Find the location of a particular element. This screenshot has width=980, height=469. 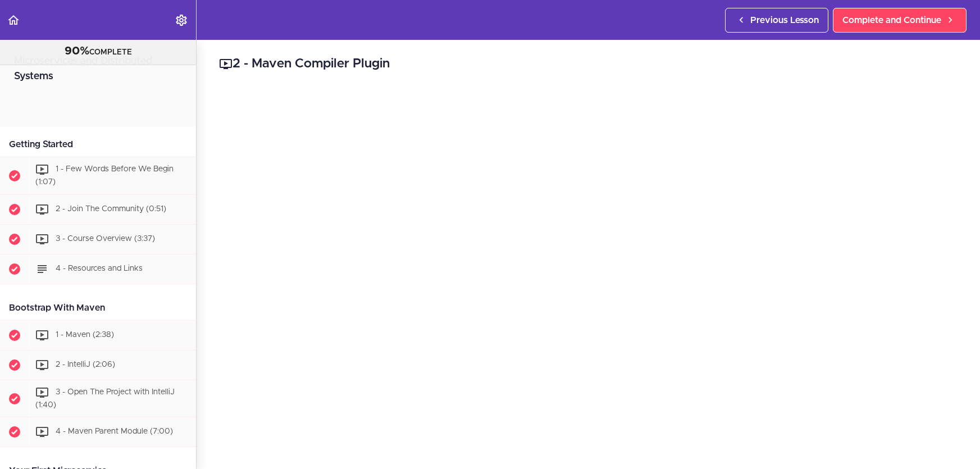

svg: Settings Menu is located at coordinates (181, 21).